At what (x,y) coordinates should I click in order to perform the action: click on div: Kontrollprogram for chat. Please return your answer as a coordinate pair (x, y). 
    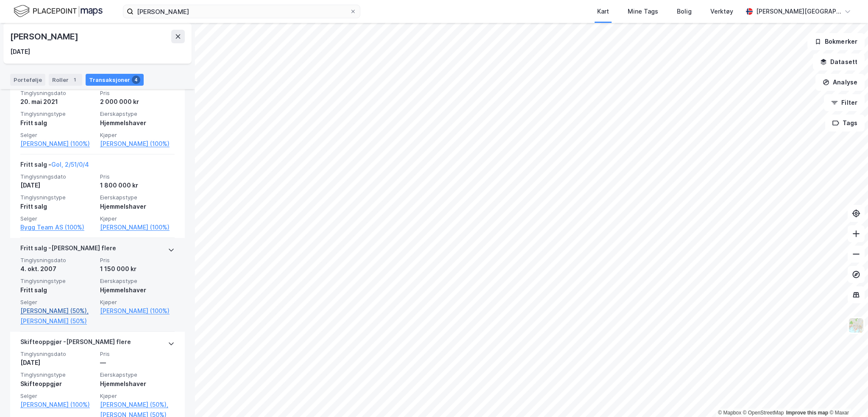
    Looking at the image, I should click on (846, 397).